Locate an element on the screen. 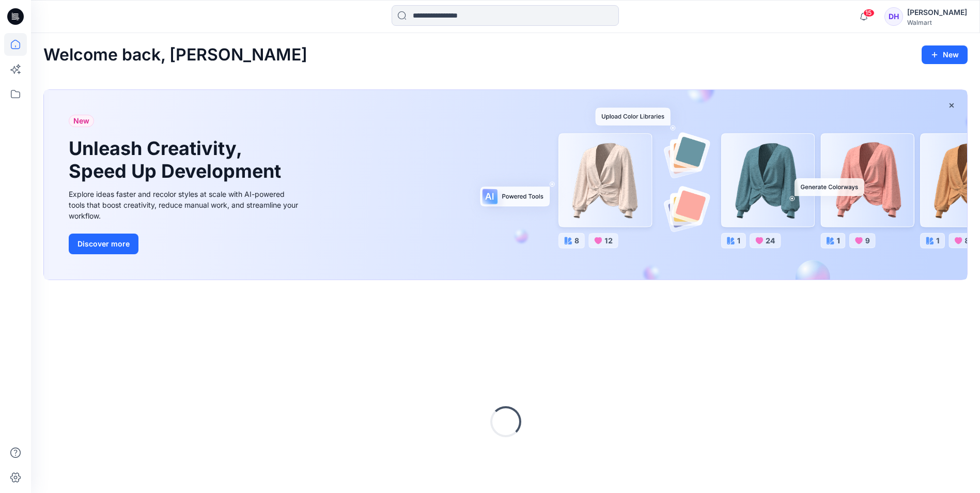  button: Discover more is located at coordinates (103, 244).